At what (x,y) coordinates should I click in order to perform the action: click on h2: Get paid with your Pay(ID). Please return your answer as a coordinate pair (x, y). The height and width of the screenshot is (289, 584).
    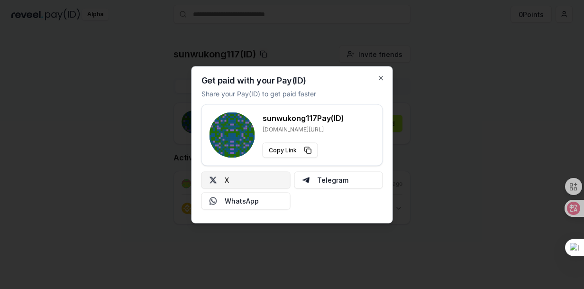
    Looking at the image, I should click on (254, 80).